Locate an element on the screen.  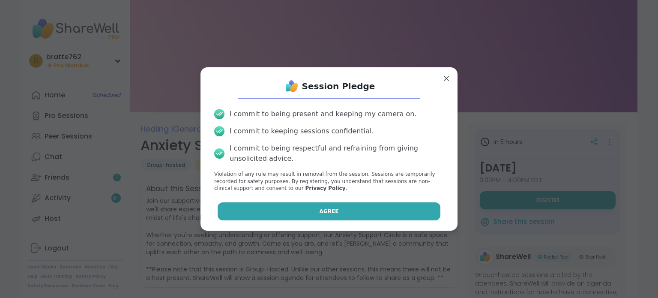
button: Agree is located at coordinates (329, 211).